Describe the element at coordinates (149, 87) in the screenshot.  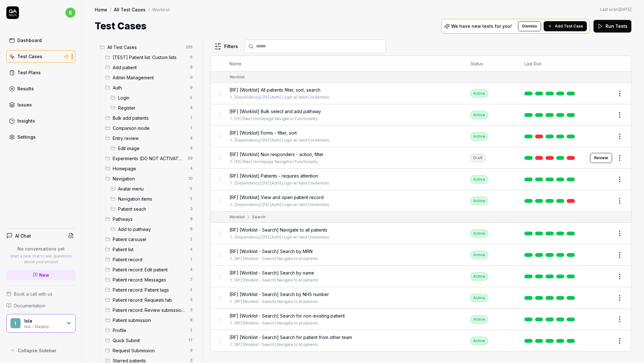
I see `span: Auth` at that location.